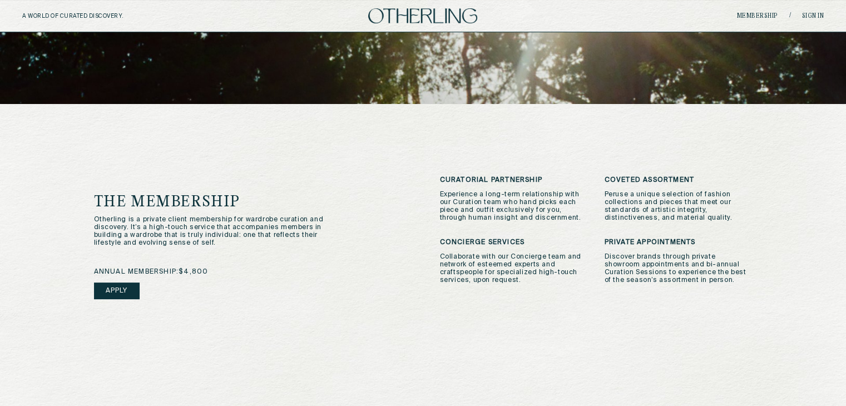  I want to click on h3: Concierge Services, so click(514, 243).